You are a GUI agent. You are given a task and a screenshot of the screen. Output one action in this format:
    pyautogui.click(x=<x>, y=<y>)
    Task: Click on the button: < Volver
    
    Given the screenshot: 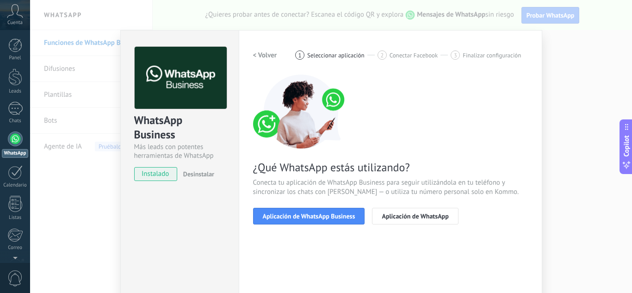 What is the action you would take?
    pyautogui.click(x=265, y=55)
    